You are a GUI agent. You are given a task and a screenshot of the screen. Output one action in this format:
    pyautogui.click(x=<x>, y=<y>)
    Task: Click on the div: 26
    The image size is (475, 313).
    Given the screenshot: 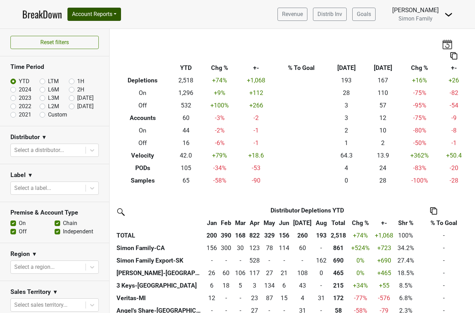 What is the action you would take?
    pyautogui.click(x=211, y=273)
    